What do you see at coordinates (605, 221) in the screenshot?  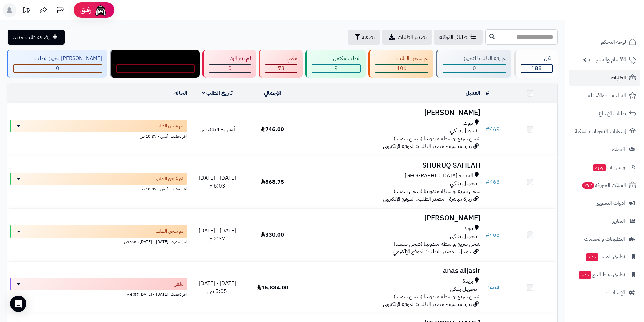 I see `a: التقارير` at bounding box center [605, 221].